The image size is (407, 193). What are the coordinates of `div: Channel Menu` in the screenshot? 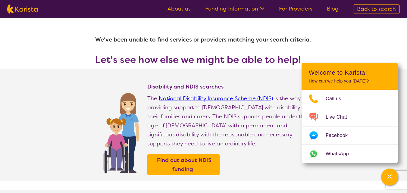 It's located at (350, 113).